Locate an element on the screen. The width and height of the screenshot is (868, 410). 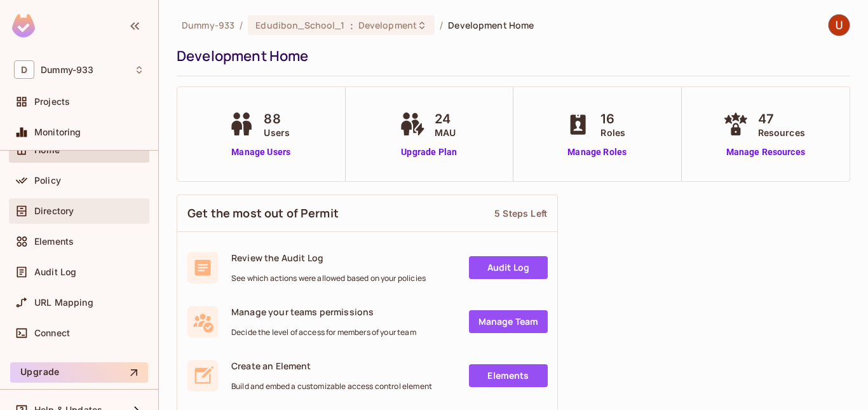
span: Elements is located at coordinates (54, 242).